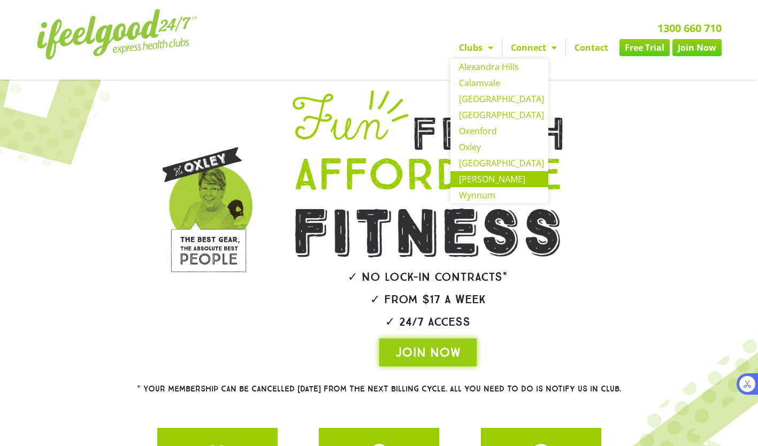 This screenshot has width=758, height=446. What do you see at coordinates (428, 300) in the screenshot?
I see `h2: ✓ From $17 a week` at bounding box center [428, 300].